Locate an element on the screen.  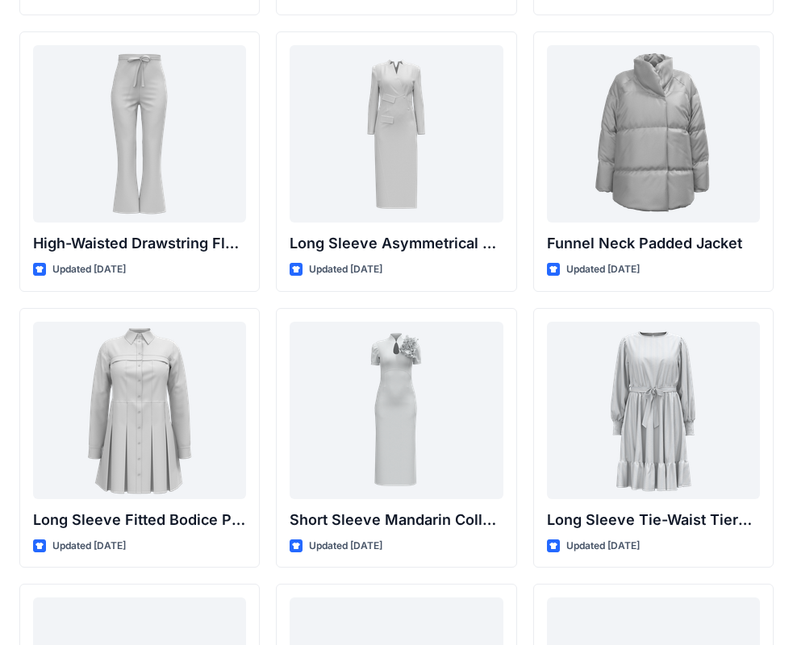
p: Long Sleeve Fitted Bodice Pleated Mini Shirt Dress is located at coordinates (140, 520).